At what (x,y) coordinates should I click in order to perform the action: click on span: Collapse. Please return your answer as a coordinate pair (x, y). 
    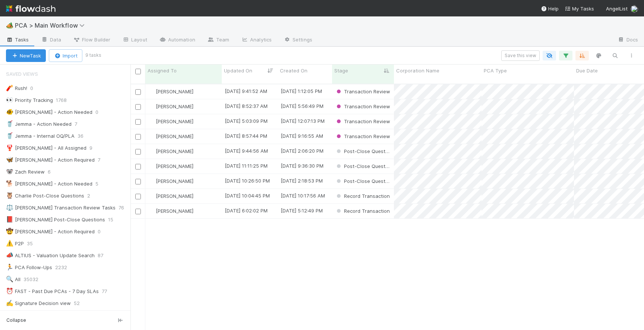
    Looking at the image, I should click on (16, 320).